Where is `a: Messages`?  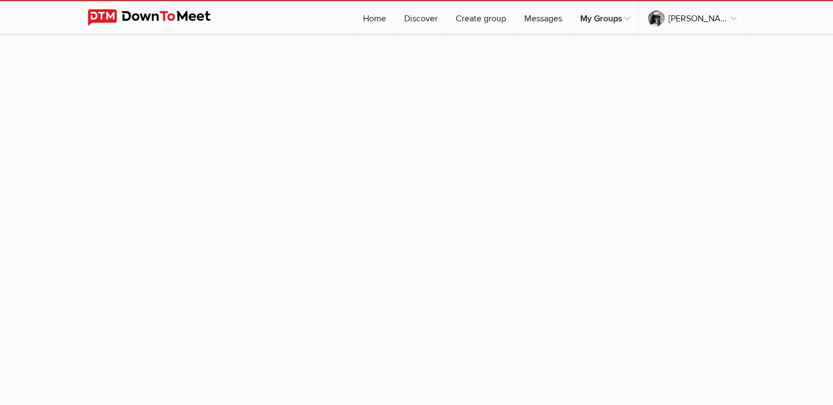 a: Messages is located at coordinates (543, 18).